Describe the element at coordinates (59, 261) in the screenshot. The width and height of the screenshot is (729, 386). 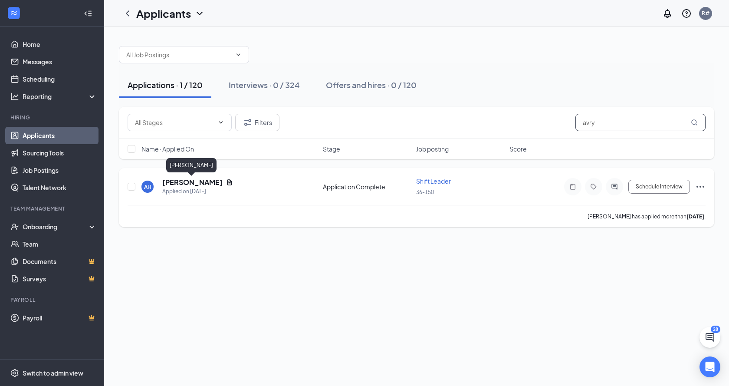
I see `a: DocumentsCrown` at that location.